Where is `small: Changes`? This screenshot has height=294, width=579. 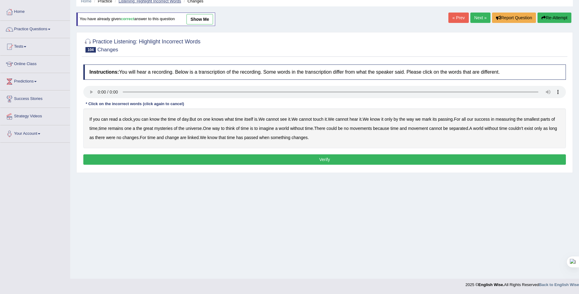
small: Changes is located at coordinates (108, 49).